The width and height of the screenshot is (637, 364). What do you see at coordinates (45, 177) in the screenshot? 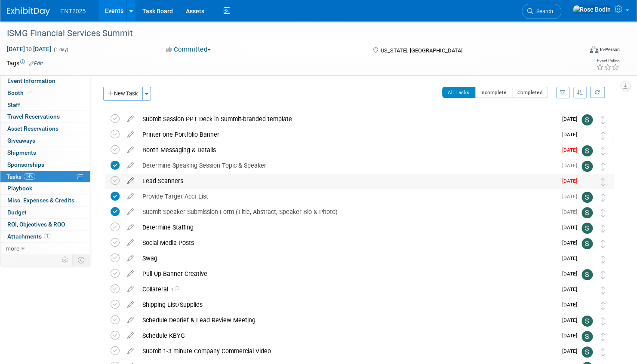
I see `a: Tasks14%` at bounding box center [45, 177].